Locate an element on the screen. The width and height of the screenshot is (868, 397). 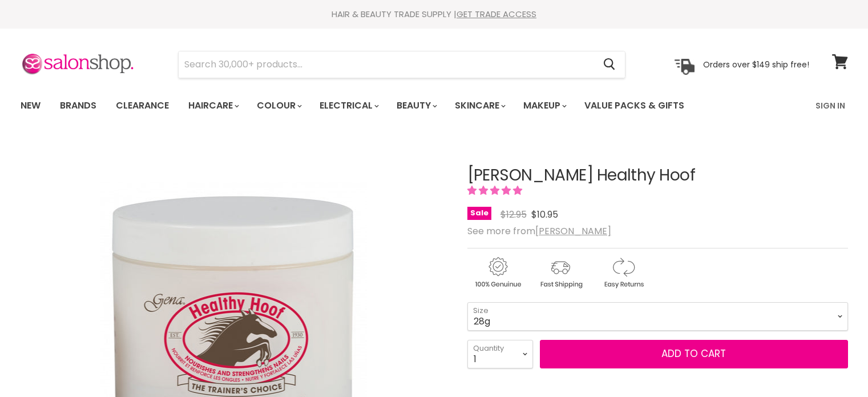
span: 4.88 stars is located at coordinates (496, 190).